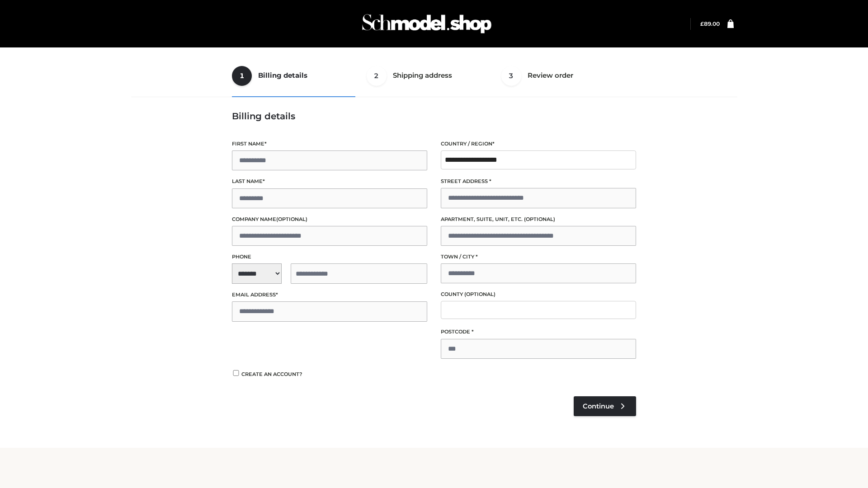 Image resolution: width=868 pixels, height=488 pixels. Describe the element at coordinates (538, 182) in the screenshot. I see `label: Street address` at that location.